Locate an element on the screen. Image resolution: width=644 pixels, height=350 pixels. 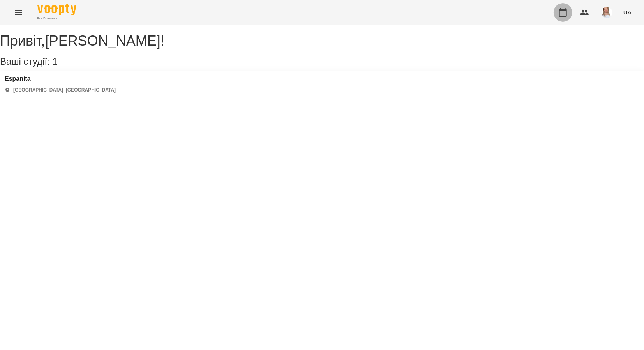
button: Menu is located at coordinates (19, 13).